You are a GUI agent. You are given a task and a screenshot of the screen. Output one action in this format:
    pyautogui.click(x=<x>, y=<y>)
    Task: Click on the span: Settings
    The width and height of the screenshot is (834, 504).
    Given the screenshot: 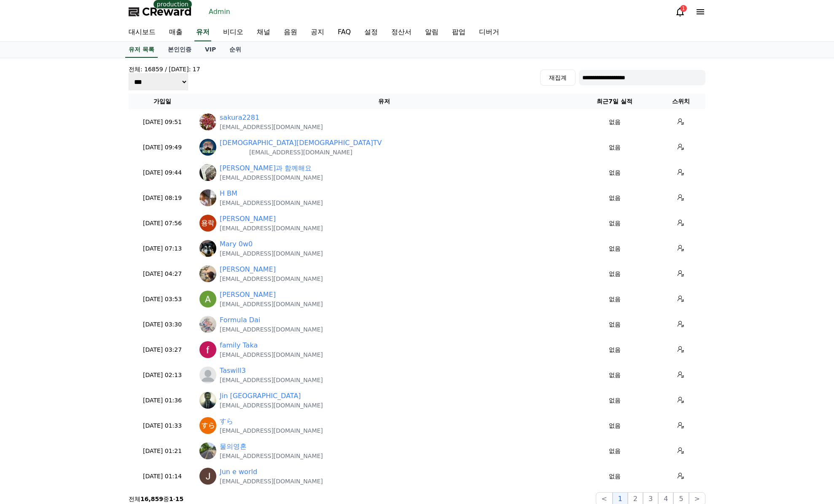 What is the action you would take?
    pyautogui.click(x=135, y=284)
    